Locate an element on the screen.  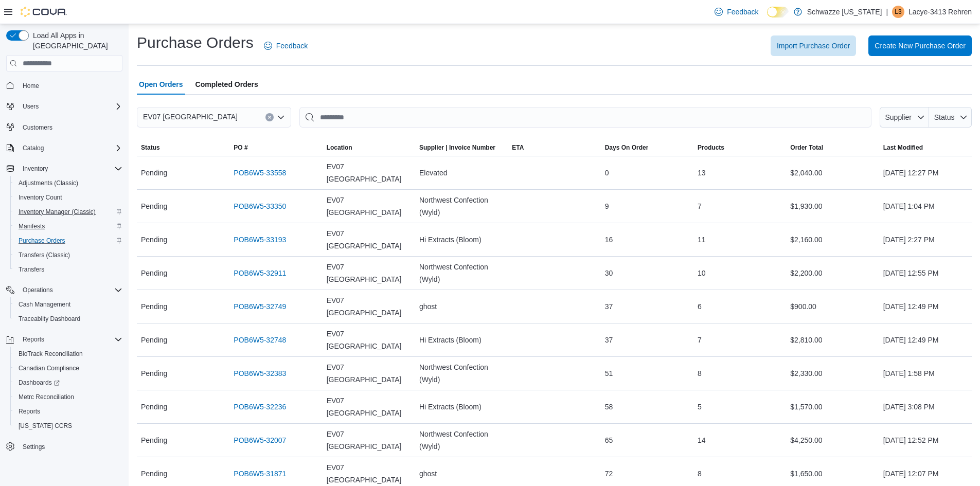
button: Manifests is located at coordinates (68, 226).